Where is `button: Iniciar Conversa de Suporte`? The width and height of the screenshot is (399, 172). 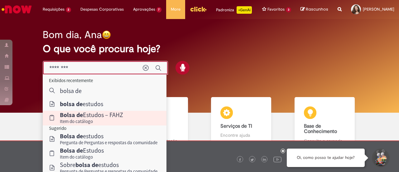 button: Iniciar Conversa de Suporte is located at coordinates (380, 158).